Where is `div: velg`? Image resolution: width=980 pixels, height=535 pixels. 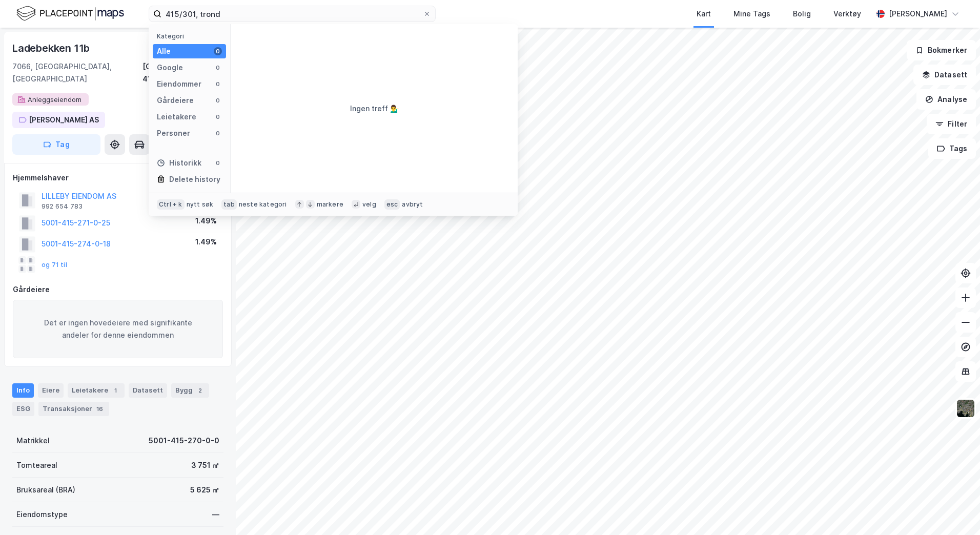
div: velg is located at coordinates (369, 204).